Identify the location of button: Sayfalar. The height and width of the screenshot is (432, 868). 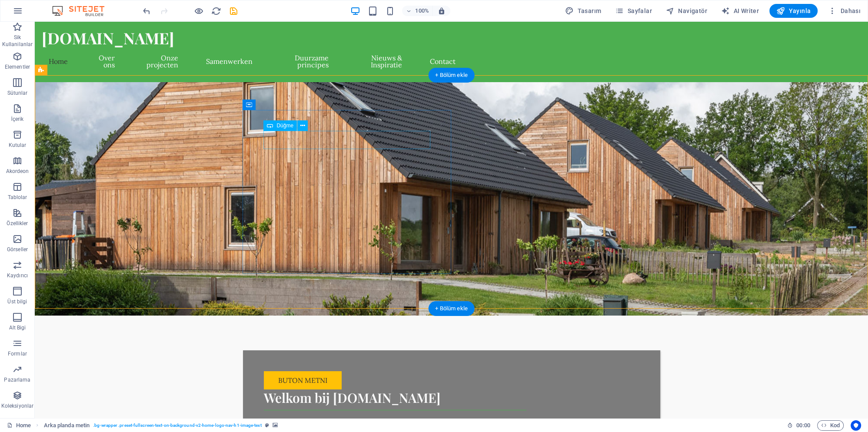
(633, 11).